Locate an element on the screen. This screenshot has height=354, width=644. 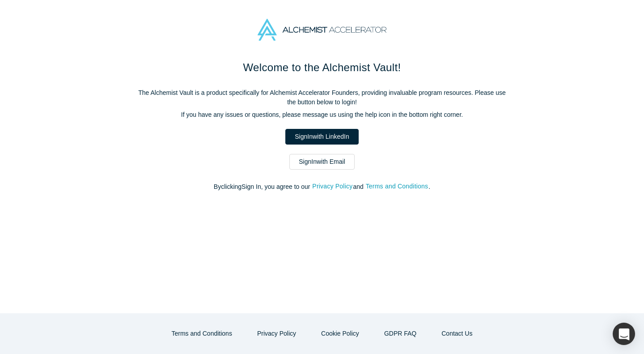
p: By clicking Sign In , you agree to our and . is located at coordinates (322, 186).